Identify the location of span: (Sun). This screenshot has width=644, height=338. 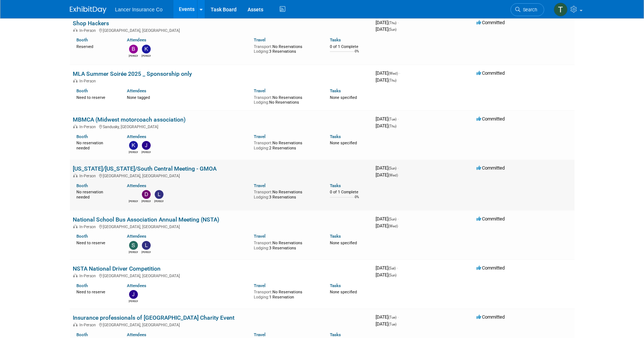
(392, 168).